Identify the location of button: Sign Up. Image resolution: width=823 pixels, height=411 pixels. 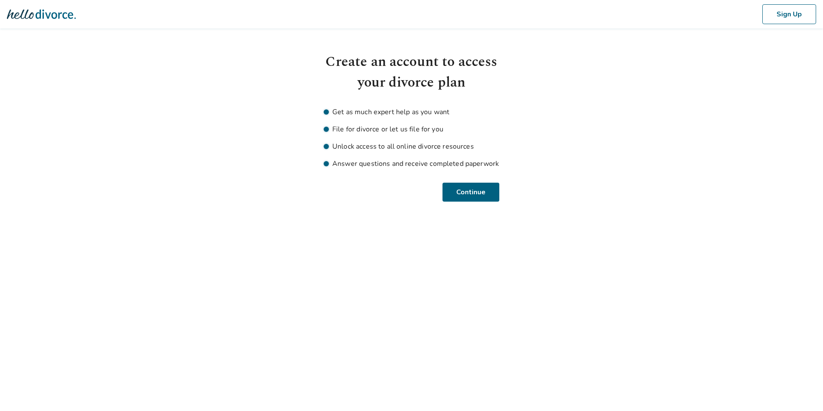
(789, 14).